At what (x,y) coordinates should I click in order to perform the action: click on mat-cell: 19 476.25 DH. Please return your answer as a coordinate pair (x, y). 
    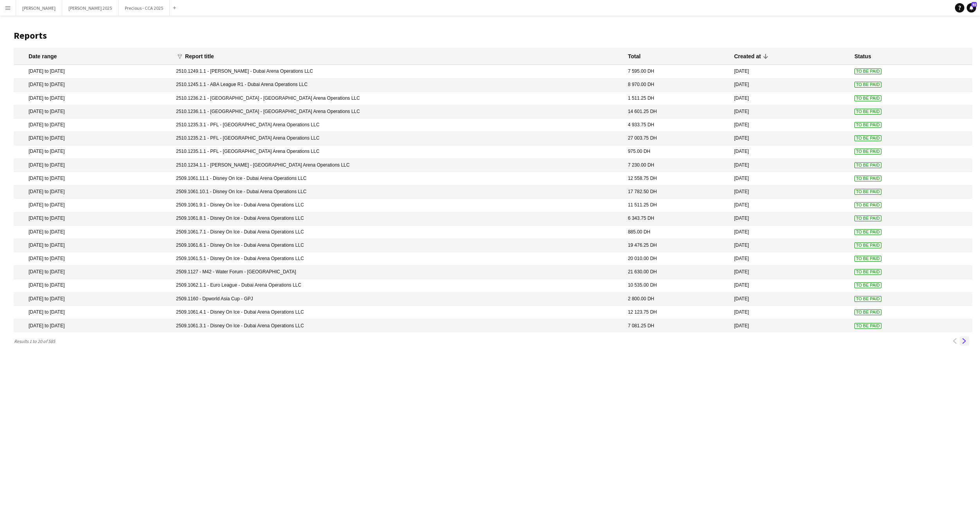
    Looking at the image, I should click on (677, 245).